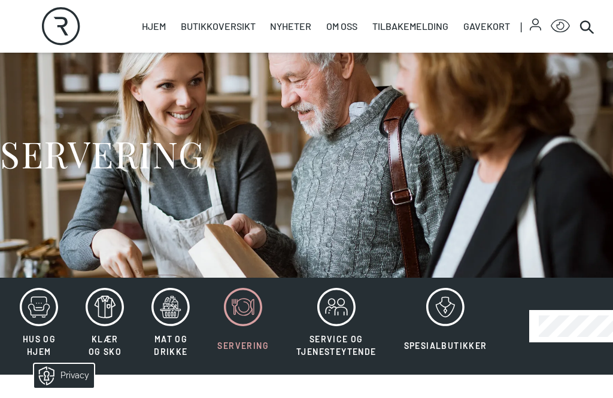  Describe the element at coordinates (63, 16) in the screenshot. I see `h5: Privacy` at that location.